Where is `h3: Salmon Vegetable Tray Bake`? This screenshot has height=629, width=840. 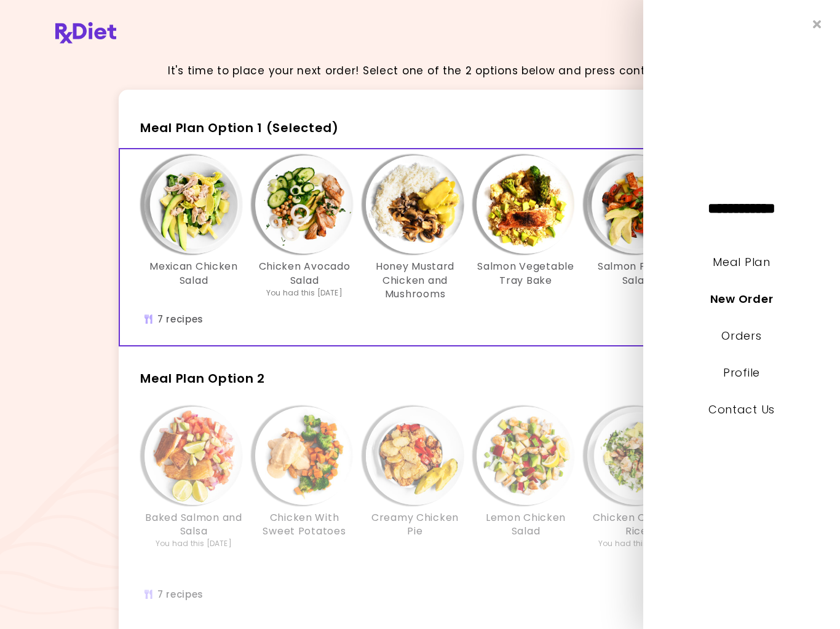
h3: Salmon Vegetable Tray Bake is located at coordinates (525, 274).